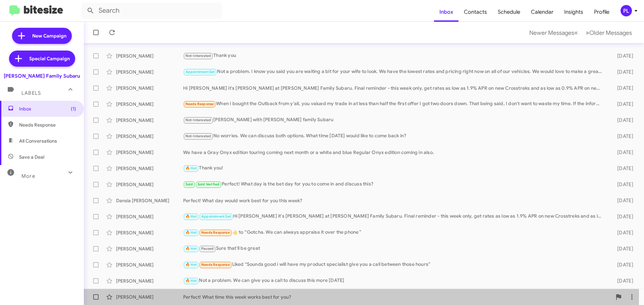 The height and width of the screenshot is (305, 644). Describe the element at coordinates (573, 12) in the screenshot. I see `a: Insights` at that location.